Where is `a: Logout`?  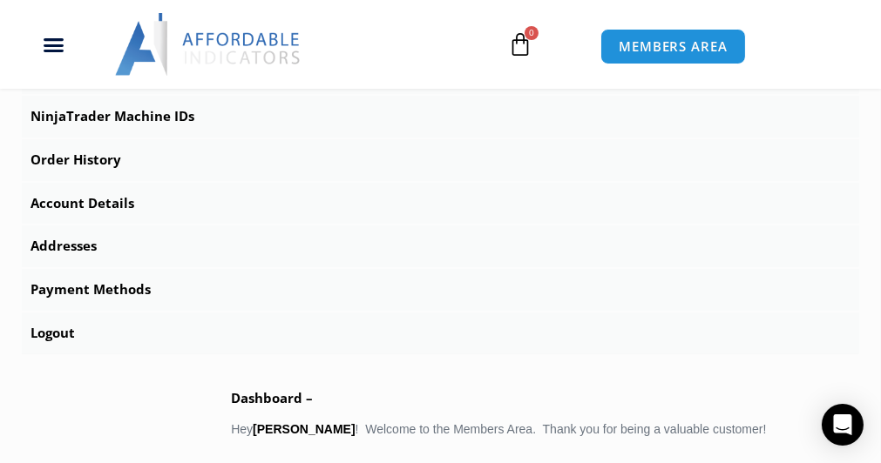
a: Logout is located at coordinates (440, 334).